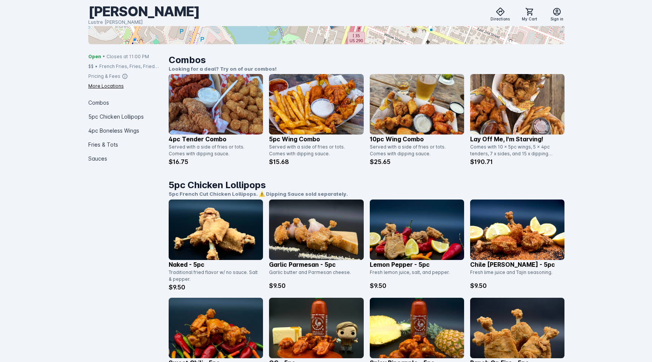 This screenshot has width=652, height=362. Describe the element at coordinates (515, 150) in the screenshot. I see `div: Comes with 10 x 5pc wings, 5 x 4pc tenders, 7 x sides, and 15 x dipping sauces` at that location.